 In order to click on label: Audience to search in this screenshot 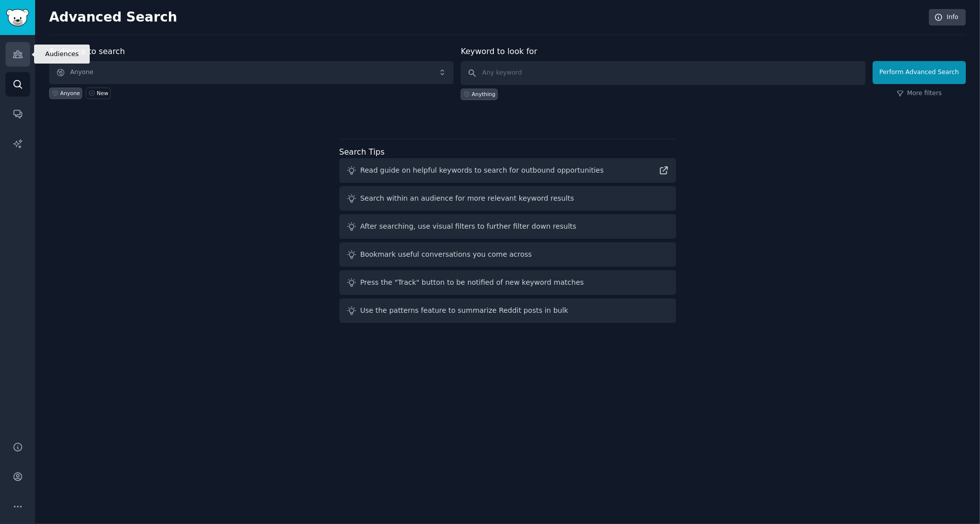, I will do `click(87, 51)`.